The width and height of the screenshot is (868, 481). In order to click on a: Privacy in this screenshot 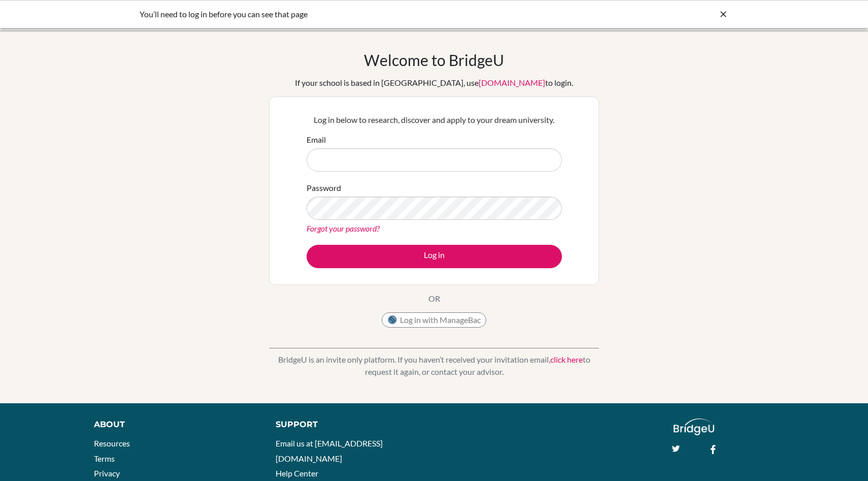, I will do `click(107, 473)`.